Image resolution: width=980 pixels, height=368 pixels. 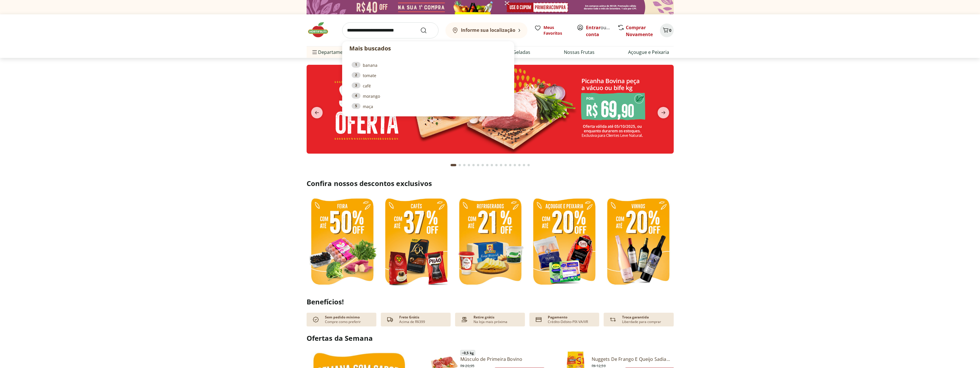 What do you see at coordinates (490, 184) in the screenshot?
I see `h2: Confira nossos descontos exclusivos` at bounding box center [490, 184].